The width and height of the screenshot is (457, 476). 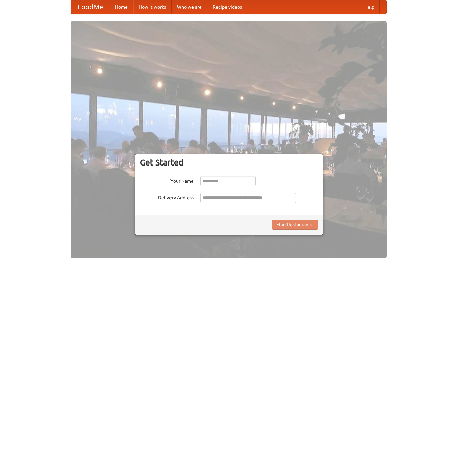 I want to click on a: Home, so click(x=122, y=7).